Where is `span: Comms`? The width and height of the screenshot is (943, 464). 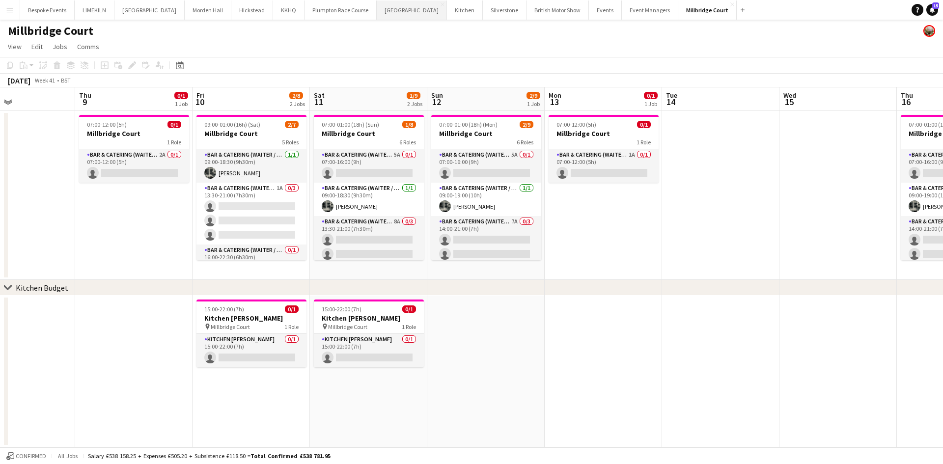
span: Comms is located at coordinates (88, 47).